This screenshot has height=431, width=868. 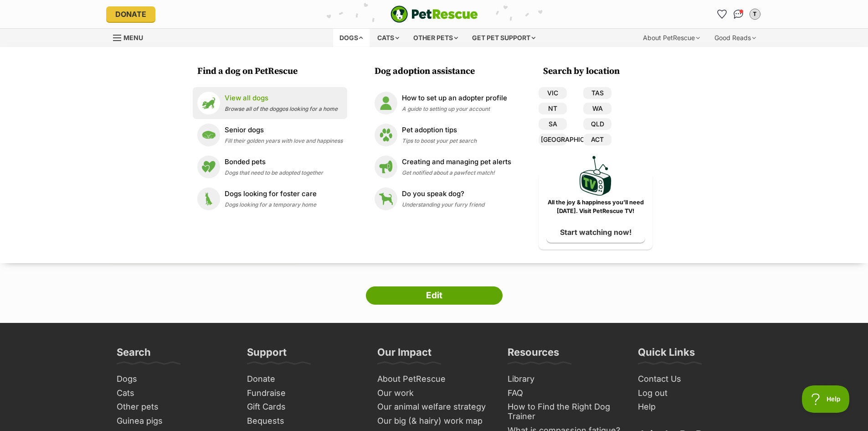 I want to click on a: Library, so click(x=565, y=379).